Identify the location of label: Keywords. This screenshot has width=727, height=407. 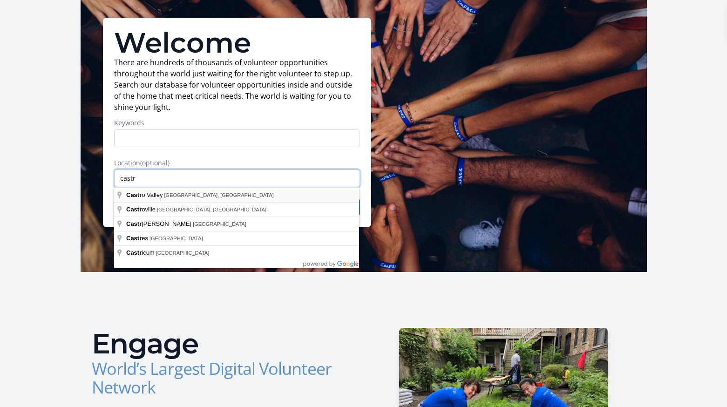
(237, 123).